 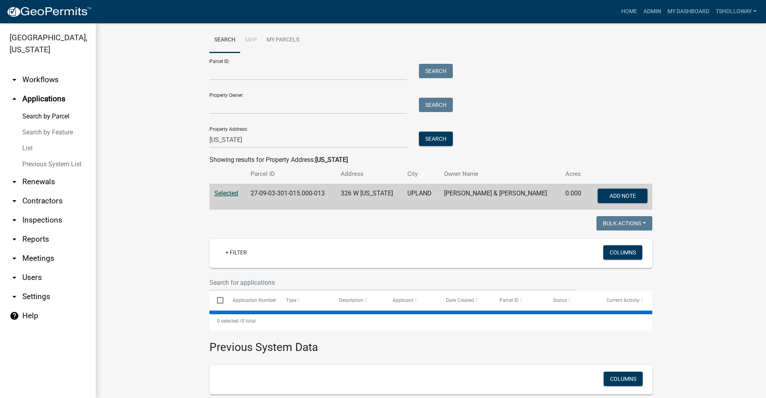 What do you see at coordinates (465, 300) in the screenshot?
I see `datatable-header-cell: Date Created` at bounding box center [465, 300].